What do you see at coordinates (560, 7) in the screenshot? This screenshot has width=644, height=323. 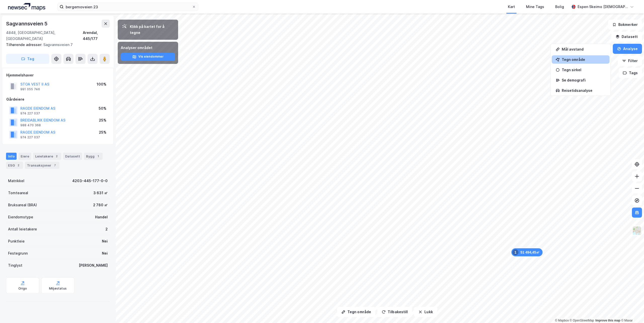 I see `div: Bolig` at bounding box center [560, 7].